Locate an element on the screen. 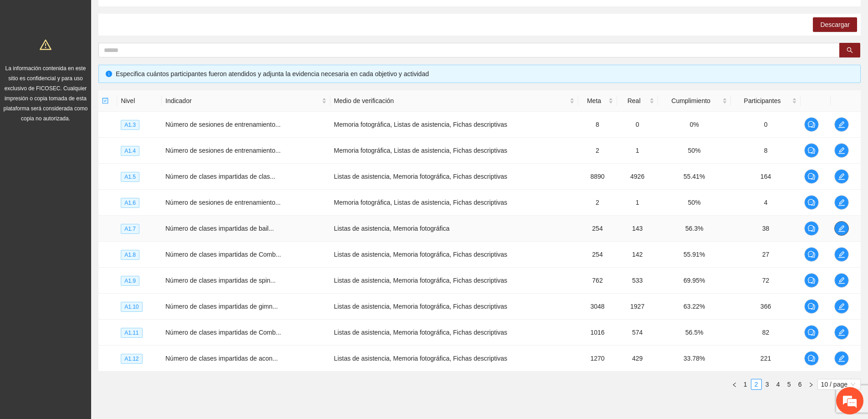 This screenshot has width=868, height=419. td: 50% is located at coordinates (695, 150).